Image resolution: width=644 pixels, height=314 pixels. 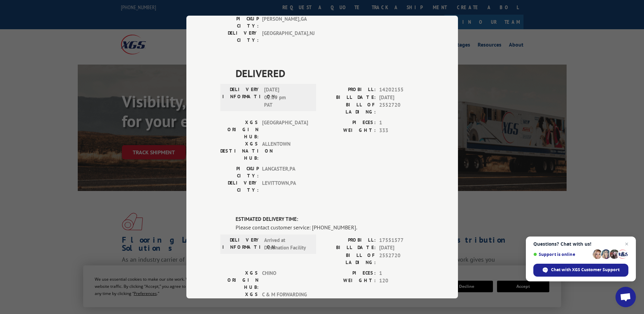 I want to click on span: 14202155, so click(x=402, y=90).